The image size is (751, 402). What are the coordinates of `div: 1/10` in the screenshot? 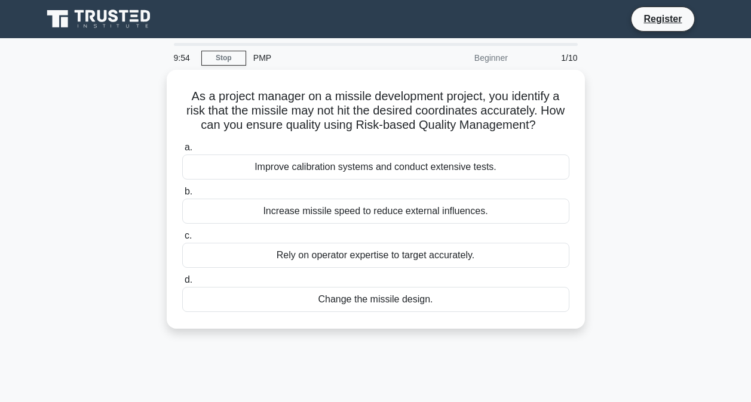 It's located at (549, 58).